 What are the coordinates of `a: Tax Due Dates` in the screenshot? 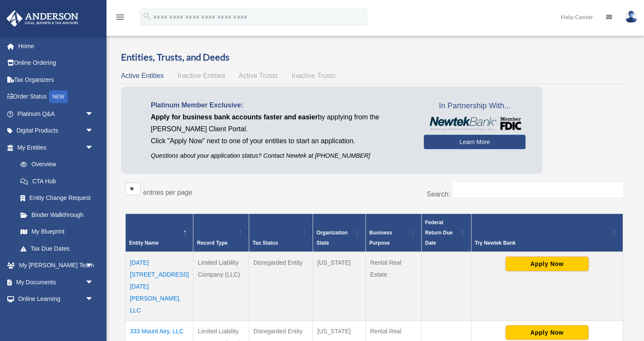 It's located at (57, 249).